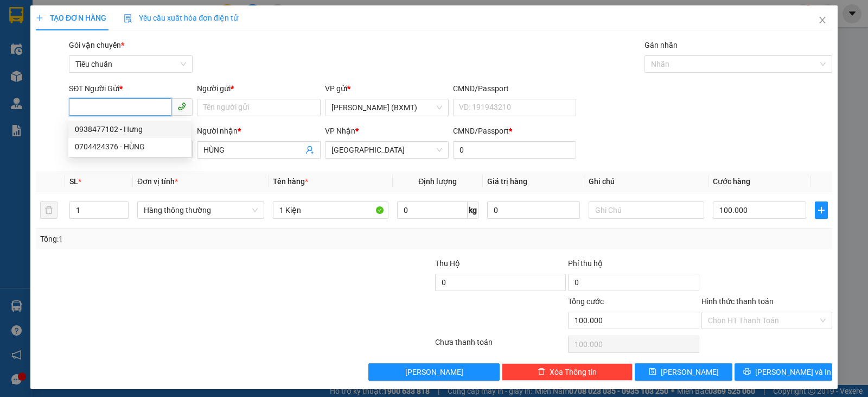 This screenshot has height=397, width=868. Describe the element at coordinates (438, 181) in the screenshot. I see `span: Định lượng` at that location.